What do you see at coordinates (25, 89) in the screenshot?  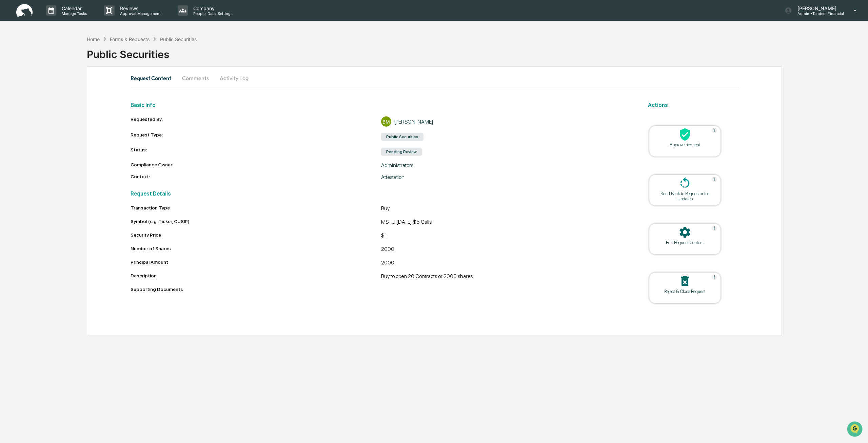 I see `a: 🖐️Preclearance` at bounding box center [25, 89].